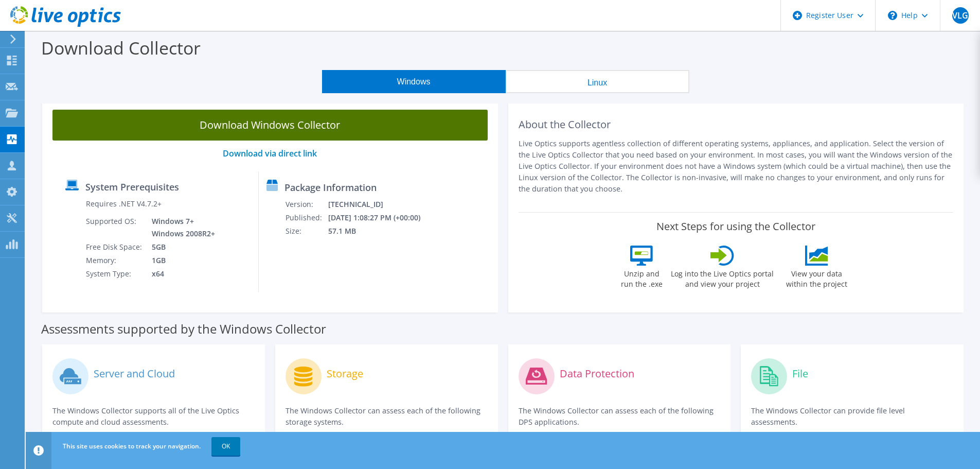  I want to click on a: Download Windows Collector, so click(270, 125).